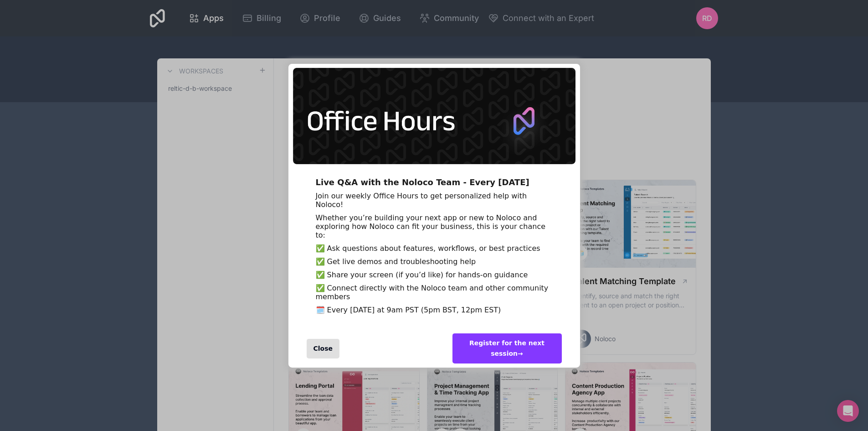  Describe the element at coordinates (434, 115) in the screenshot. I see `img: 5446233340985343.png` at that location.